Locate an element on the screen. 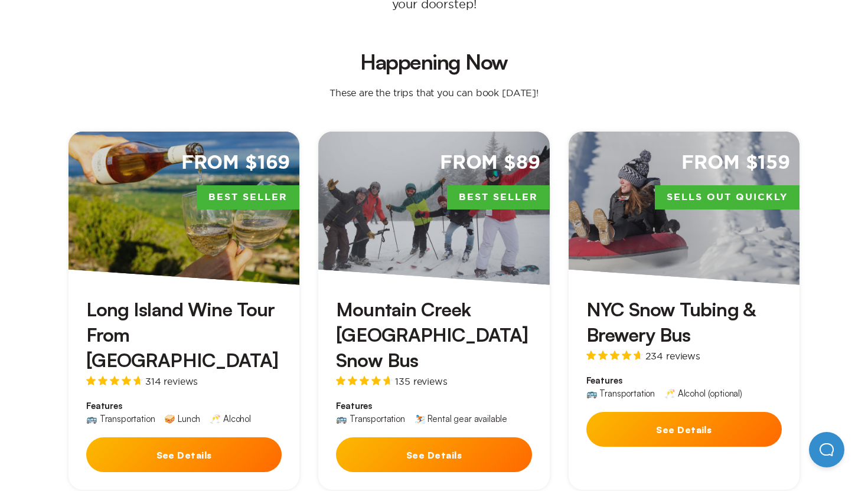 The image size is (868, 491). span: From $169 is located at coordinates (236, 163).